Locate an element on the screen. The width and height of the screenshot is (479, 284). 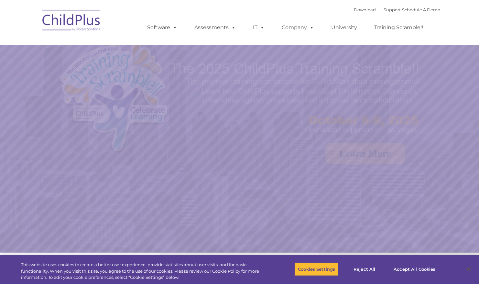
a: Company is located at coordinates (298, 27).